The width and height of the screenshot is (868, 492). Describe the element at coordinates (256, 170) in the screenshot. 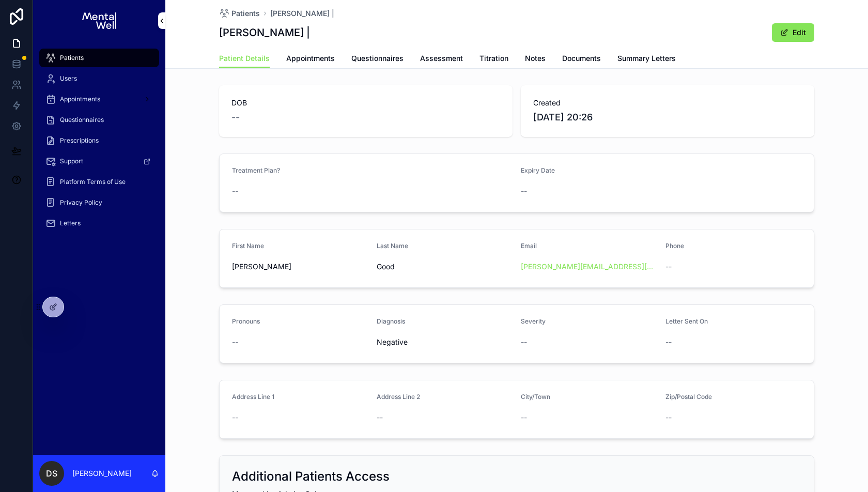

I see `span: Treatment Plan?` at that location.